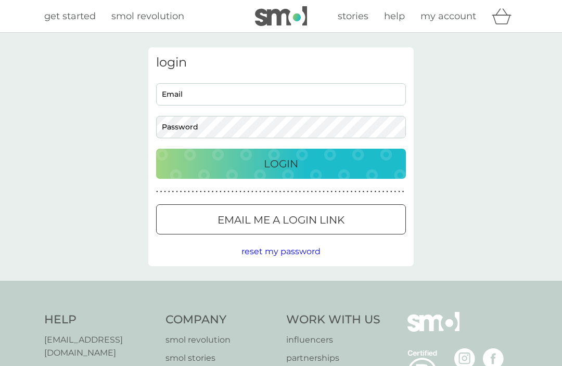 This screenshot has width=562, height=366. What do you see at coordinates (353, 16) in the screenshot?
I see `span: stories` at bounding box center [353, 16].